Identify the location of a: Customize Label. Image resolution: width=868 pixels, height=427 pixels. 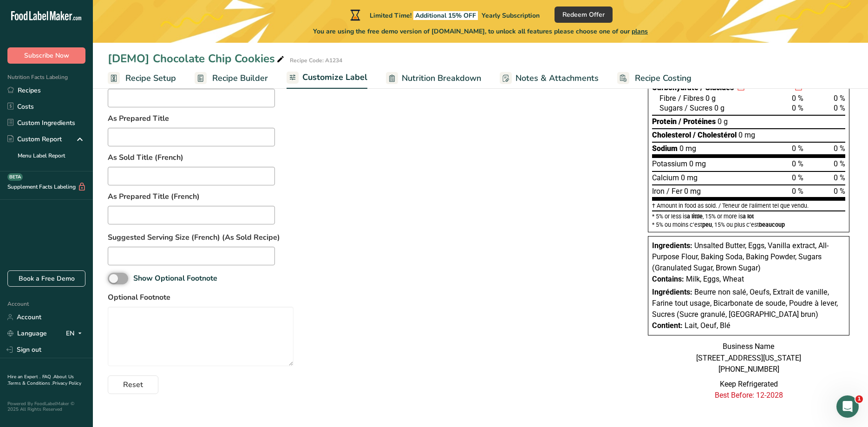
(327, 78).